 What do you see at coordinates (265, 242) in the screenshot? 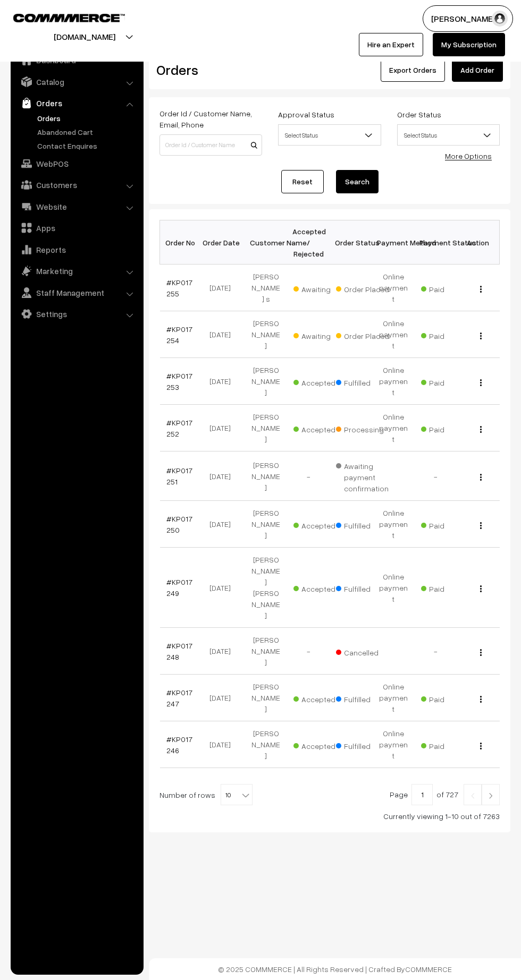
I see `th: Customer Name` at bounding box center [265, 242].